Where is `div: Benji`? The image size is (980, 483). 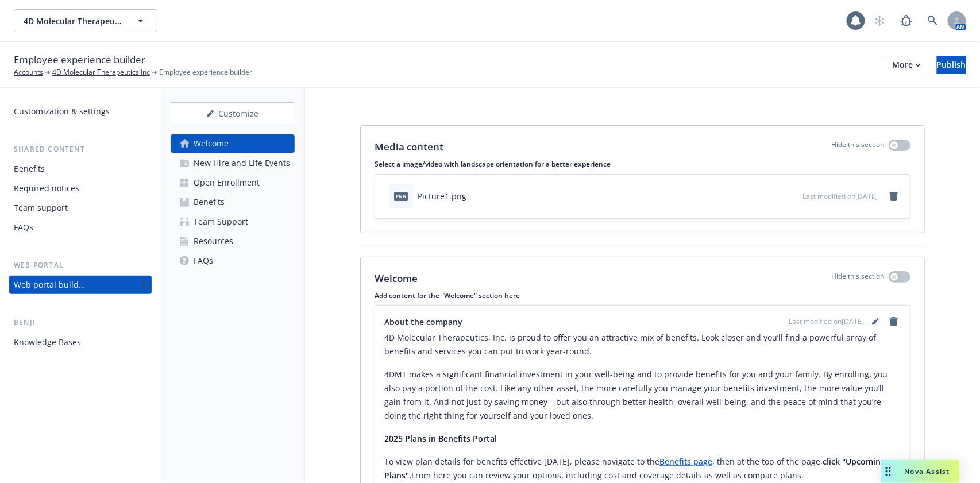 div: Benji is located at coordinates (80, 323).